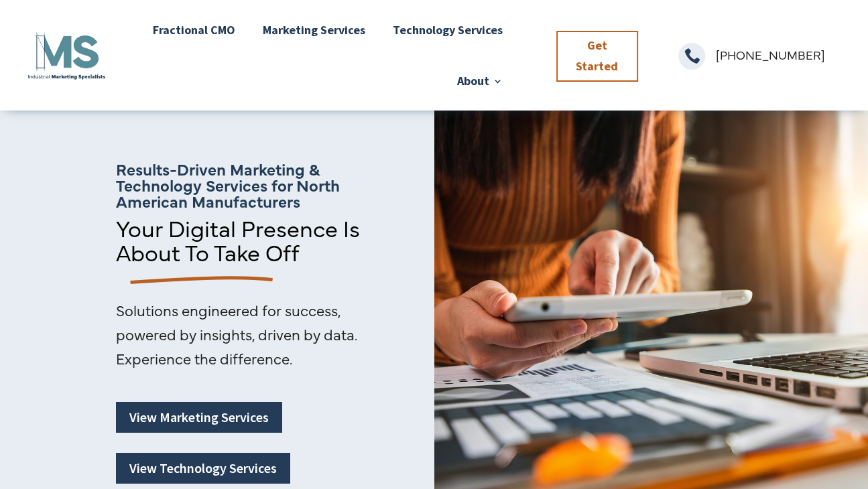 Image resolution: width=868 pixels, height=489 pixels. Describe the element at coordinates (597, 56) in the screenshot. I see `a: Get Started` at that location.